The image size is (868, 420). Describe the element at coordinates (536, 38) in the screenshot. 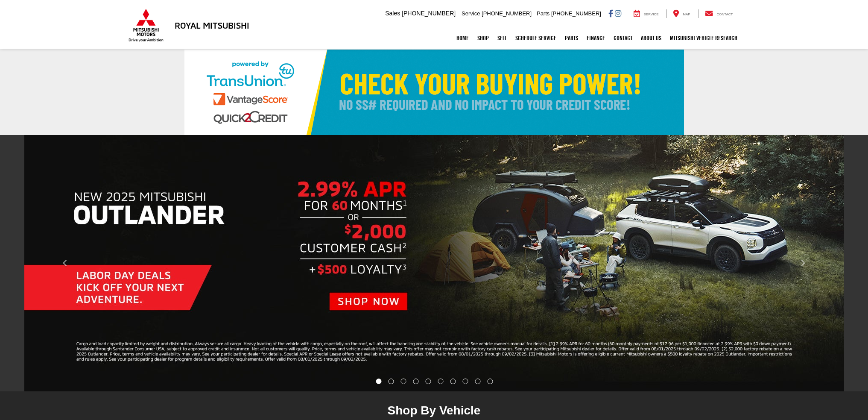

I see `a: Schedule Service: Opens in a new tab` at that location.